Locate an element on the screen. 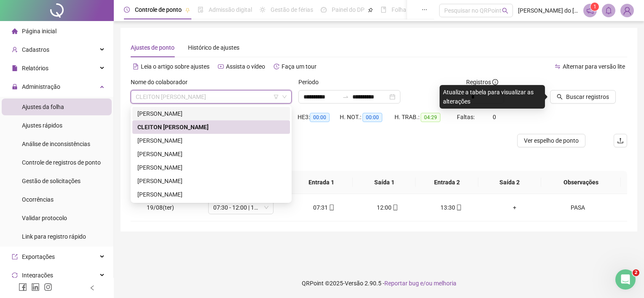 This screenshot has height=298, width=644. span: clock-circle is located at coordinates (127, 9).